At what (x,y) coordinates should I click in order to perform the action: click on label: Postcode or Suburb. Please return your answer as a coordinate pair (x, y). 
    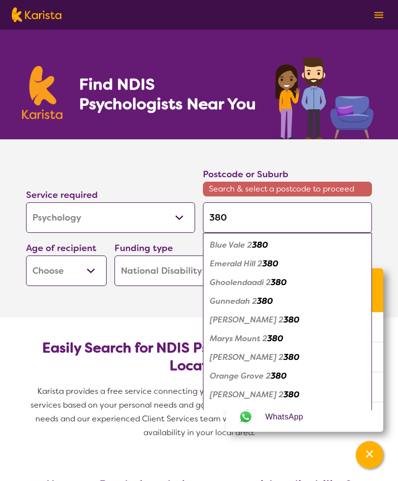
    Looking at the image, I should click on (246, 174).